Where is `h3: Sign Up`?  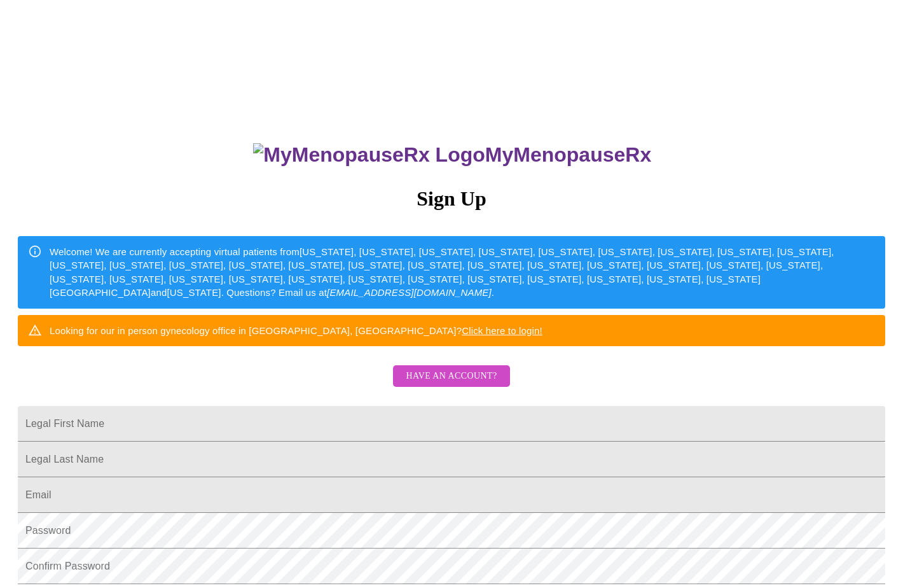
h3: Sign Up is located at coordinates (452, 199).